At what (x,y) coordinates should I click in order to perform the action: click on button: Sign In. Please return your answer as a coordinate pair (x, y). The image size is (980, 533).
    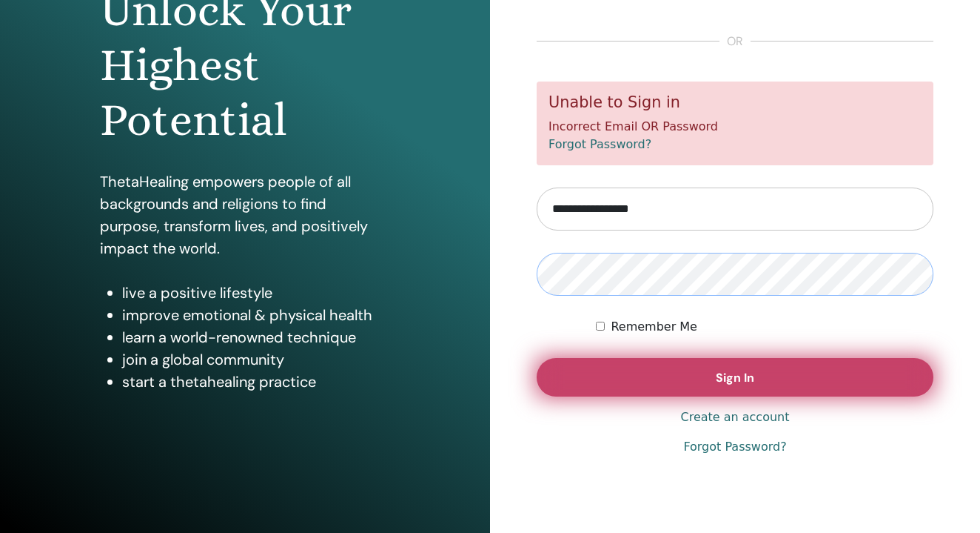
    Looking at the image, I should click on (735, 377).